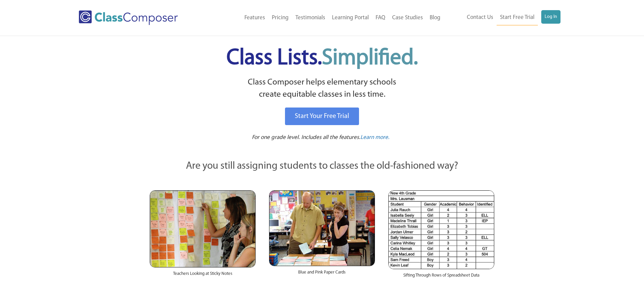  What do you see at coordinates (322, 166) in the screenshot?
I see `p: Are you still assigning students to classes the old-fashioned way?` at bounding box center [322, 166].